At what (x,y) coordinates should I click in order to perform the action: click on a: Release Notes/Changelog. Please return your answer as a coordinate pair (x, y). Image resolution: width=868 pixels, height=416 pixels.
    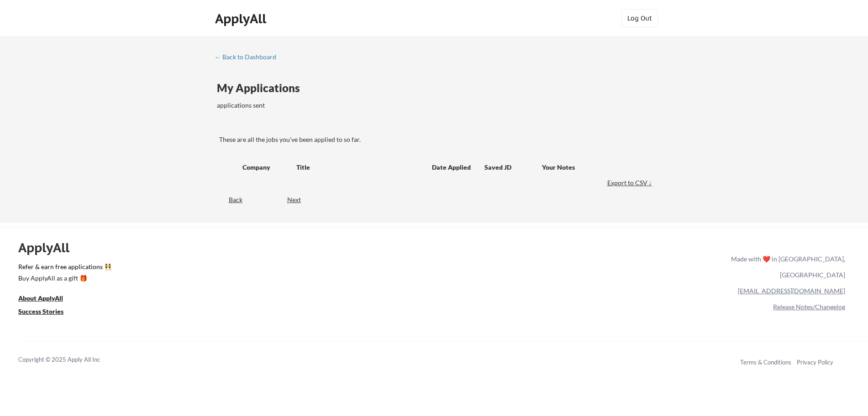
    Looking at the image, I should click on (809, 307).